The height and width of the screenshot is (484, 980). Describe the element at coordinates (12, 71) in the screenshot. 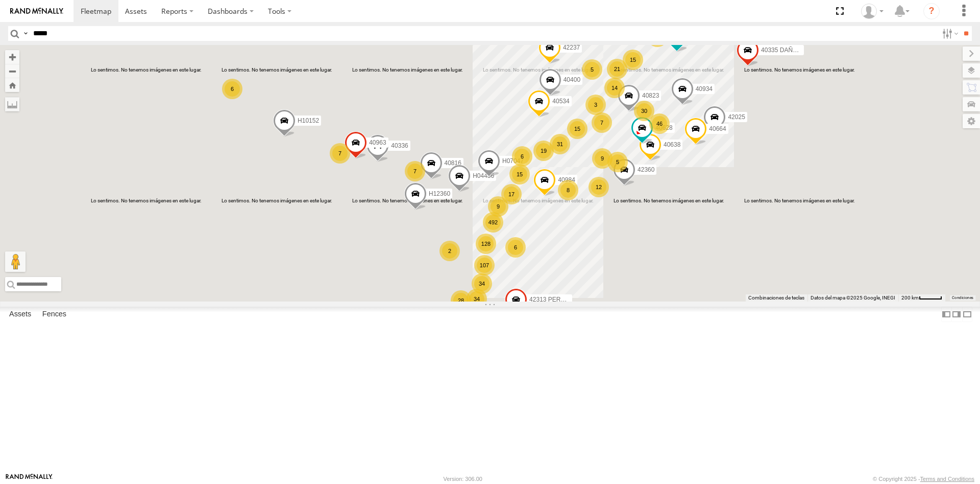

I see `button: Zoom out` at that location.